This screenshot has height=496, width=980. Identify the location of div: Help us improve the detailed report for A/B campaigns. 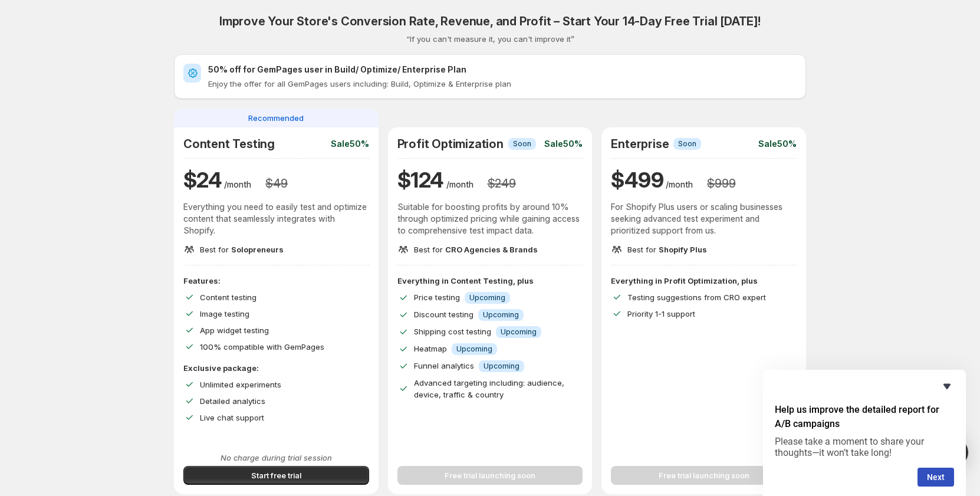
(865, 433).